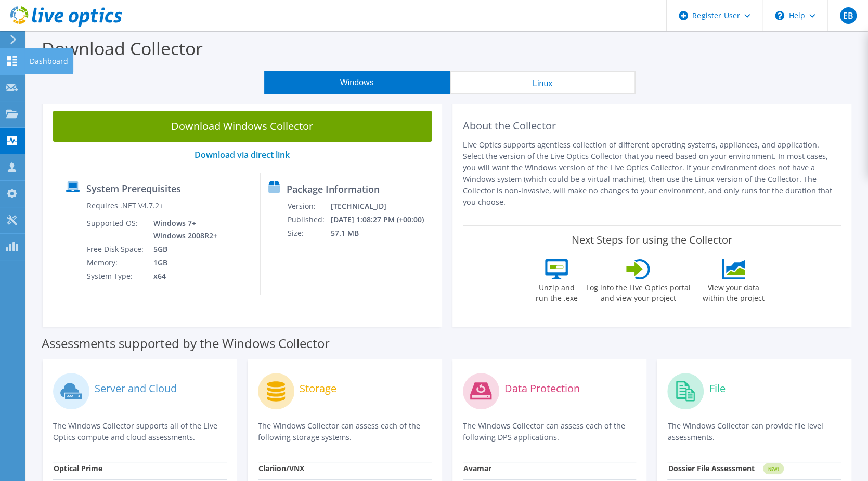 This screenshot has height=481, width=868. I want to click on td: Supported OS:, so click(116, 229).